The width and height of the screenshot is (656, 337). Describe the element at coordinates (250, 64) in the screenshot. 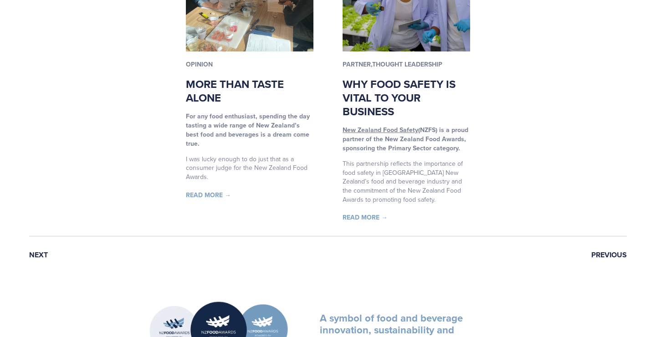

I see `p: Opinion` at that location.